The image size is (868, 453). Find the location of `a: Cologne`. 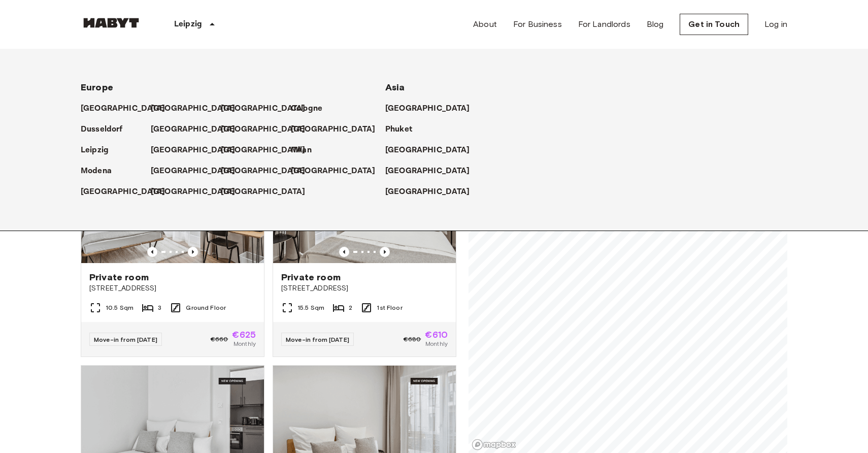

a: Cologne is located at coordinates (312, 109).